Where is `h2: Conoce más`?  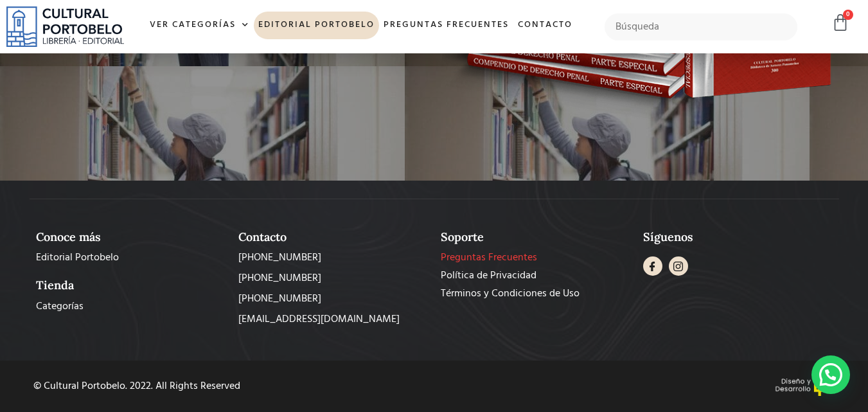
h2: Conoce más is located at coordinates (130, 237).